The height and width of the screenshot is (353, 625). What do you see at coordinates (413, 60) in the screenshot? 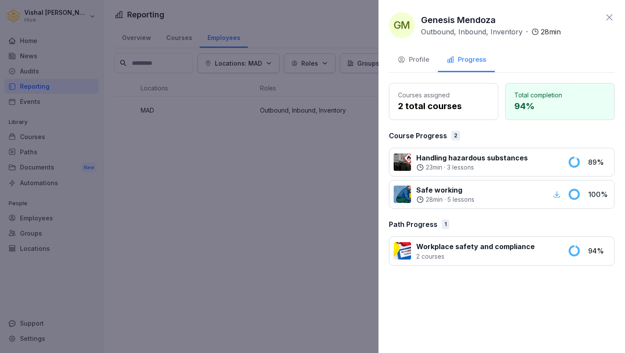
I see `button: Profile` at bounding box center [413, 60].